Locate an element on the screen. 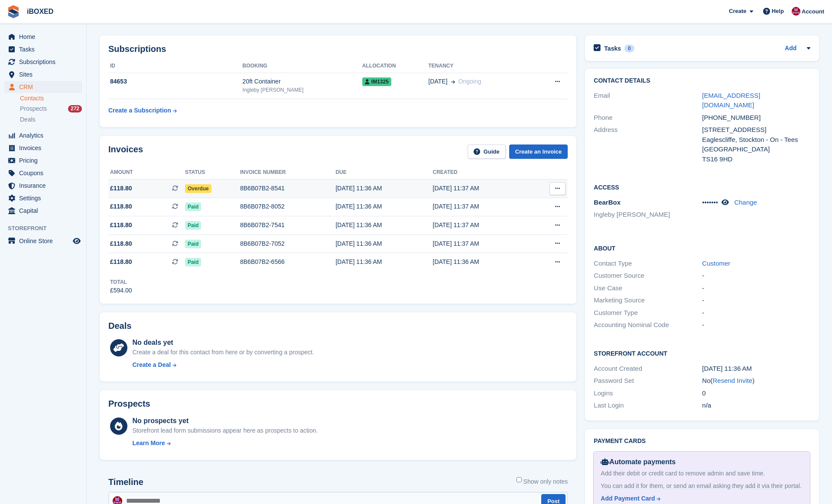 The width and height of the screenshot is (832, 504). a: iBOXED is located at coordinates (40, 11).